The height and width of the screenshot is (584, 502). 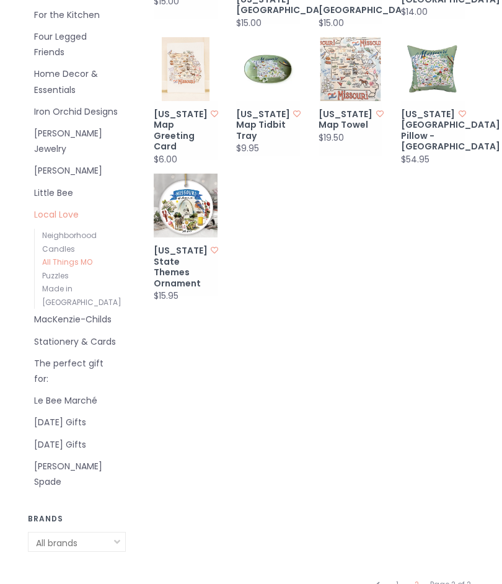 I want to click on div: $15.95, so click(x=166, y=296).